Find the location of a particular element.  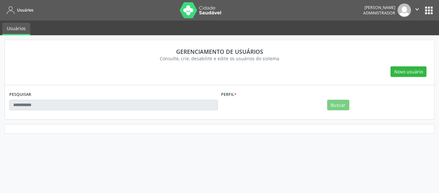

button: Novo usuário is located at coordinates (408, 72).